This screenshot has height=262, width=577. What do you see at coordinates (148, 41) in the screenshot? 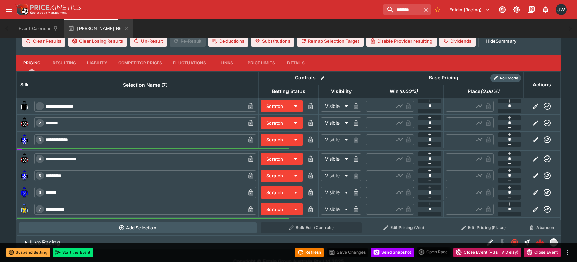
I see `span: Un-Result` at bounding box center [148, 41].